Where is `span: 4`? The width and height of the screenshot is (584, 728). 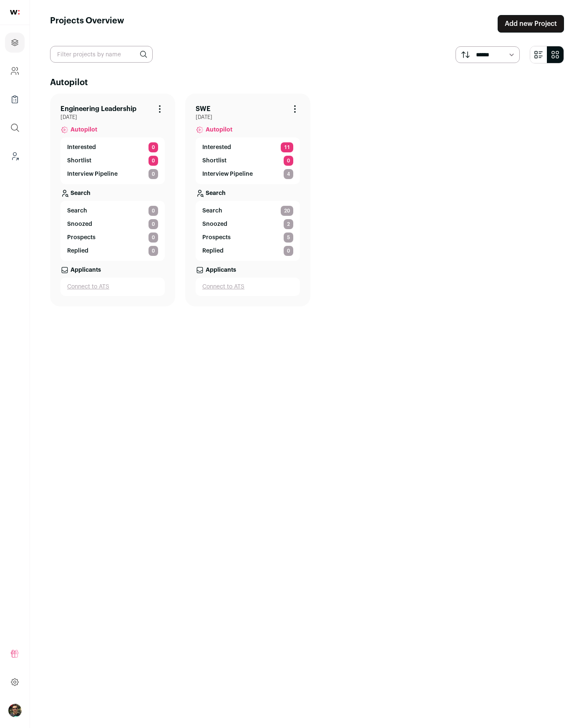
span: 4 is located at coordinates (288, 174).